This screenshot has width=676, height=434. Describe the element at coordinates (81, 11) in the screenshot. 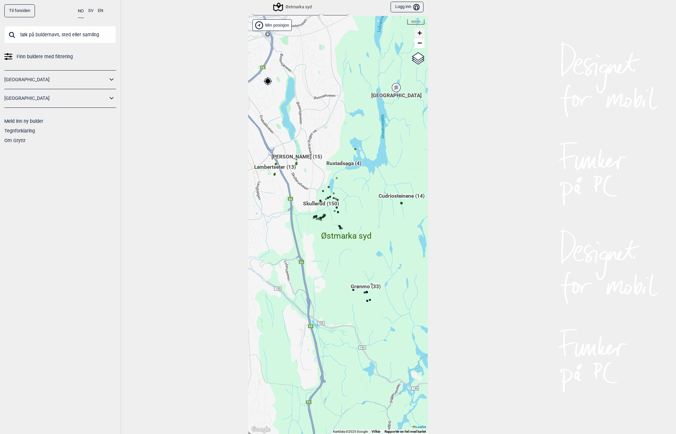

I see `button: NO` at that location.